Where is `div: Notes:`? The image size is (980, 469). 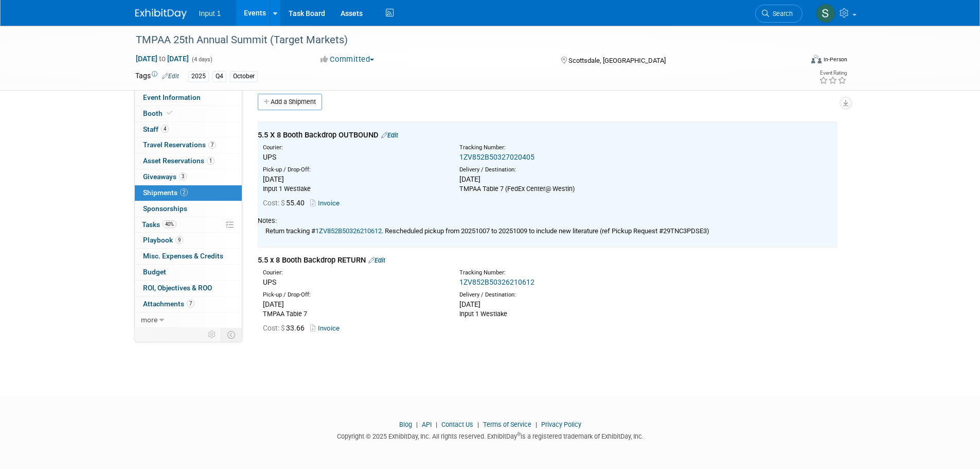
div: Notes: is located at coordinates (547, 221).